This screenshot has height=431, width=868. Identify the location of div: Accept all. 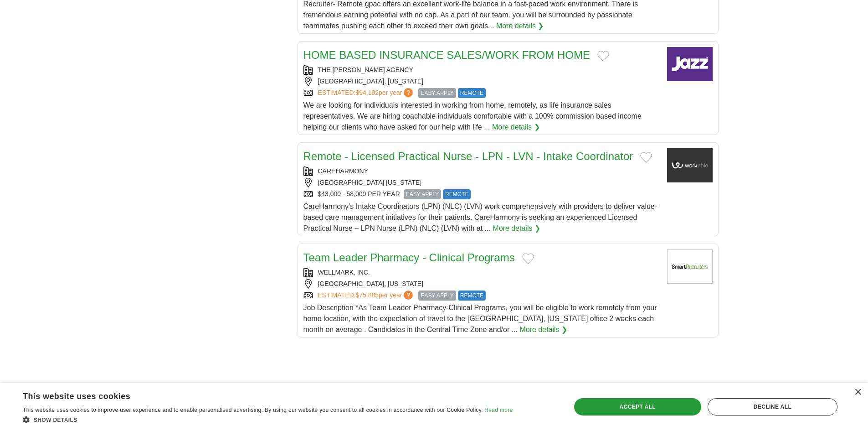
(638, 407).